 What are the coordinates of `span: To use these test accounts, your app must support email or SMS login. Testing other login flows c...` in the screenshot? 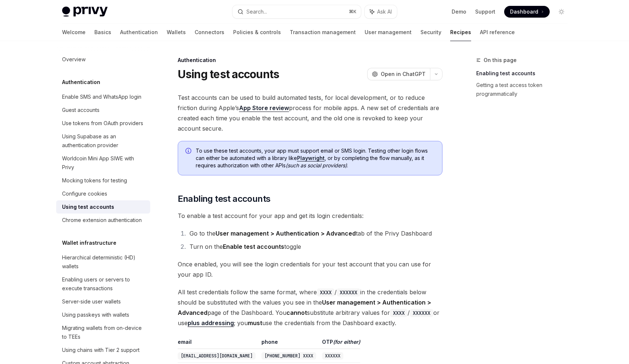 It's located at (315, 158).